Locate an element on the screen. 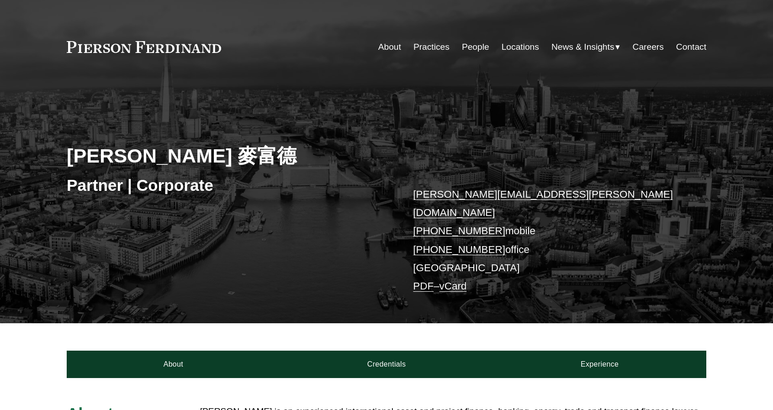  a: People is located at coordinates (476, 47).